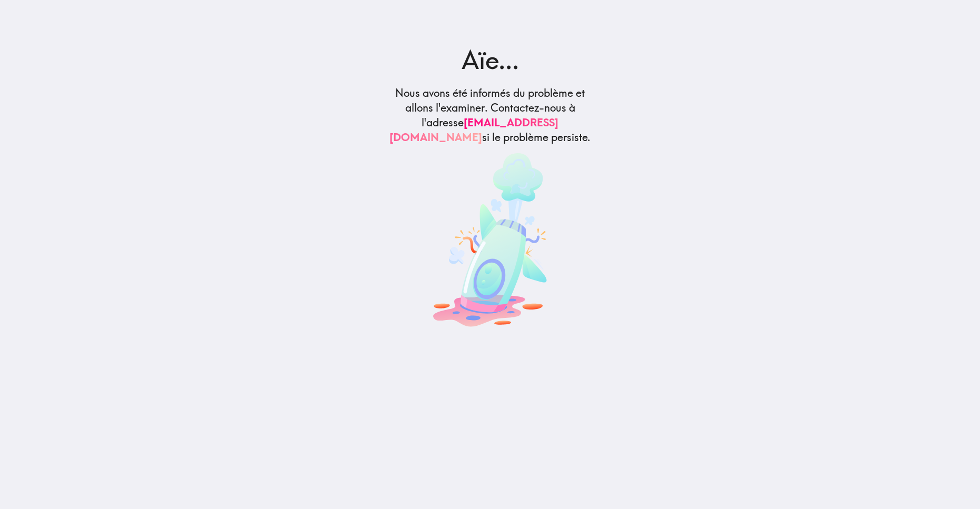  I want to click on img: Une erreur est produite. Une image ludique du crash d'une fusée., so click(490, 240).